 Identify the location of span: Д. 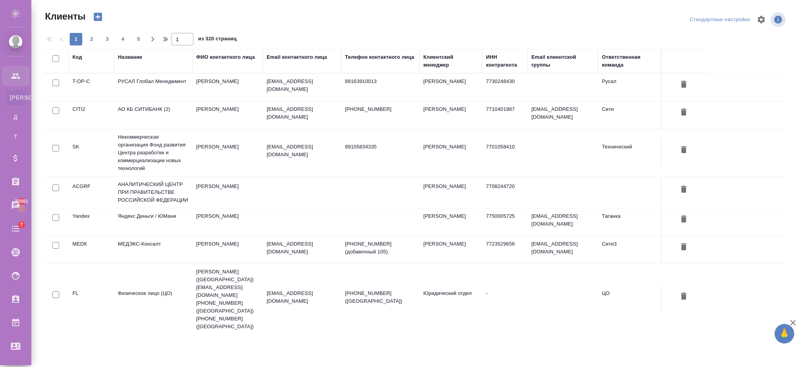
(16, 117).